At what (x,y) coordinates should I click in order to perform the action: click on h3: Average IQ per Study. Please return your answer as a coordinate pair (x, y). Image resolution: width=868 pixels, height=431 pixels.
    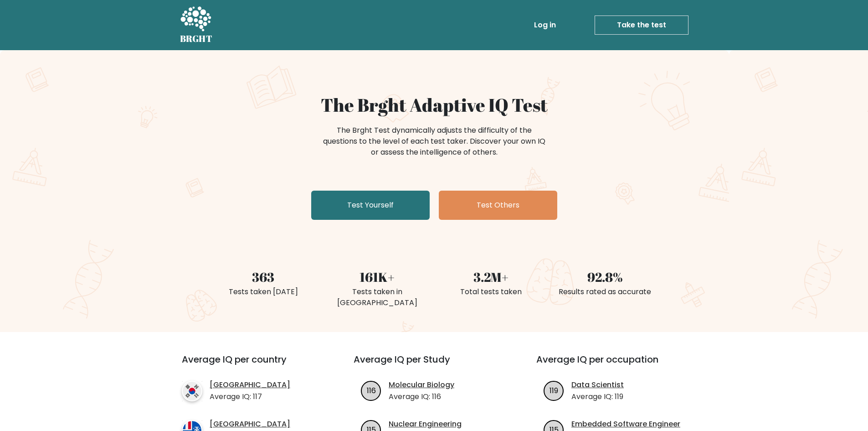
    Looking at the image, I should click on (434, 364).